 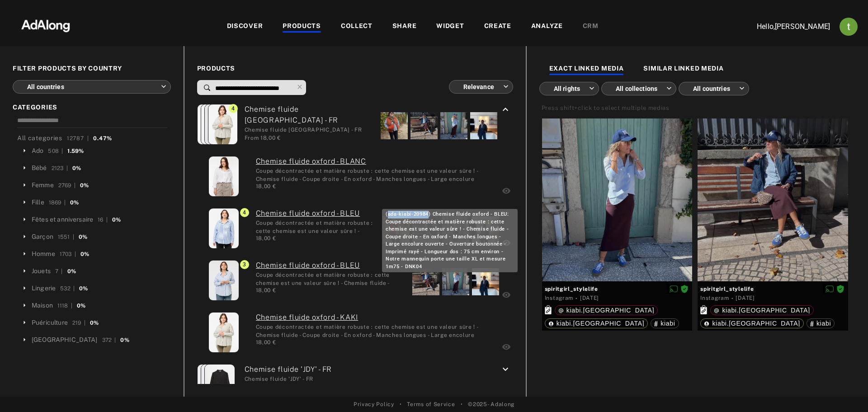 I want to click on div: 1.59%, so click(x=76, y=151).